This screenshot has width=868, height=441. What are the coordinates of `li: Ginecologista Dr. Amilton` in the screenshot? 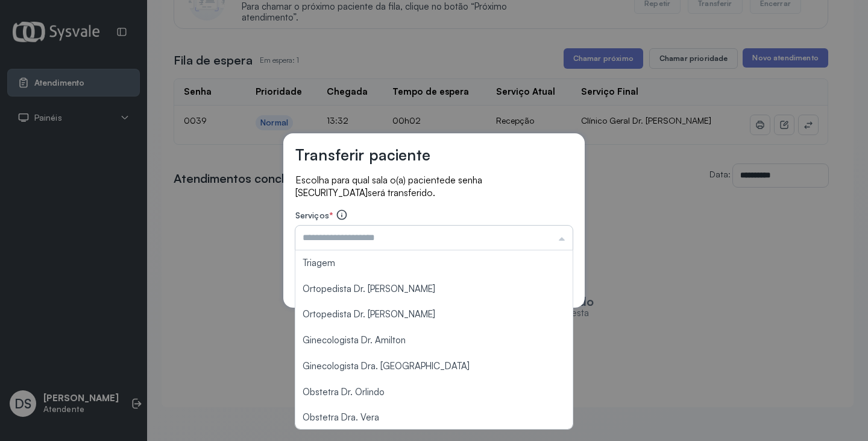 It's located at (434, 340).